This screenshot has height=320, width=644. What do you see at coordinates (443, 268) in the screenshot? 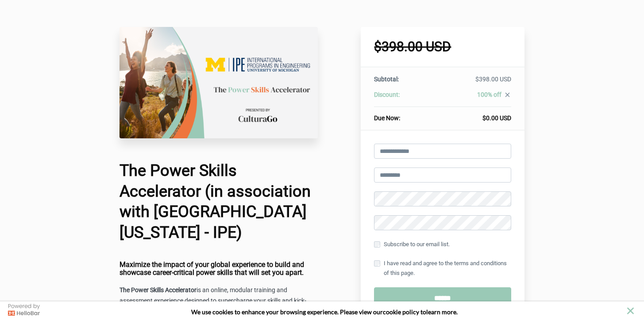
I see `label: I have read and agree to the terms and conditions of this page.` at bounding box center [443, 268].